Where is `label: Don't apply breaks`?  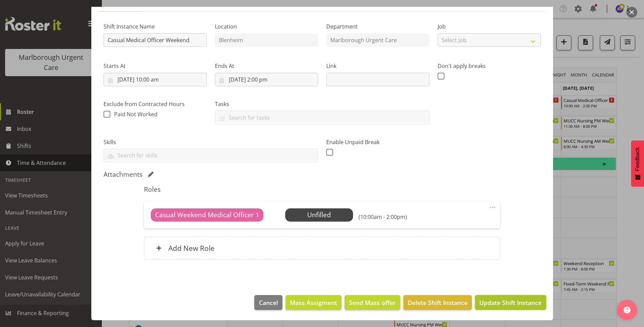 label: Don't apply breaks is located at coordinates (490, 66).